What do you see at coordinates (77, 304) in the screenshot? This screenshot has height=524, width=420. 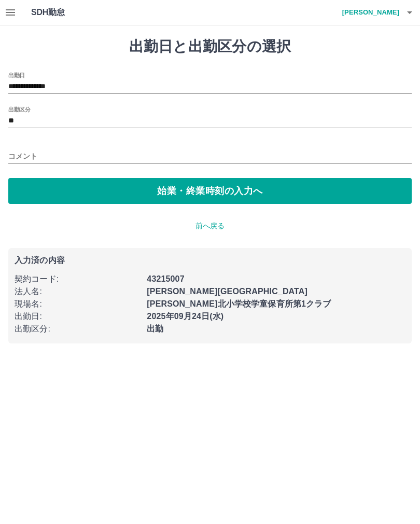 I see `p: 現場名 :` at bounding box center [77, 304].